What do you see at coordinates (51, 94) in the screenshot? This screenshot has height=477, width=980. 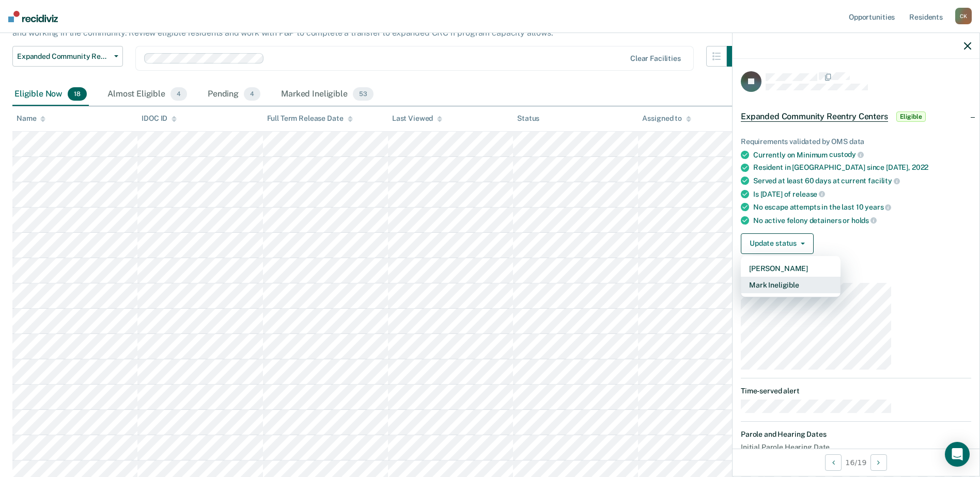 I see `div: Eligible Now` at bounding box center [51, 94].